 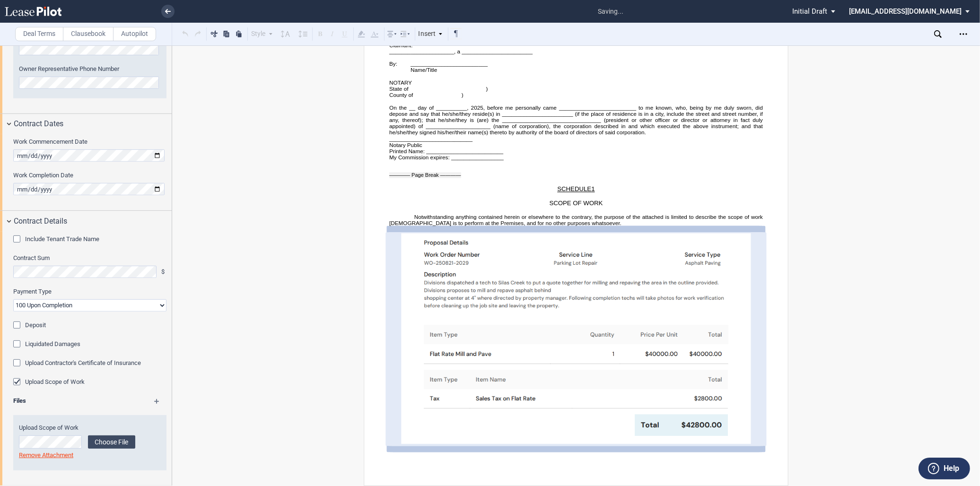 What do you see at coordinates (963, 34) in the screenshot?
I see `div: Open Lease options menu` at bounding box center [963, 34].